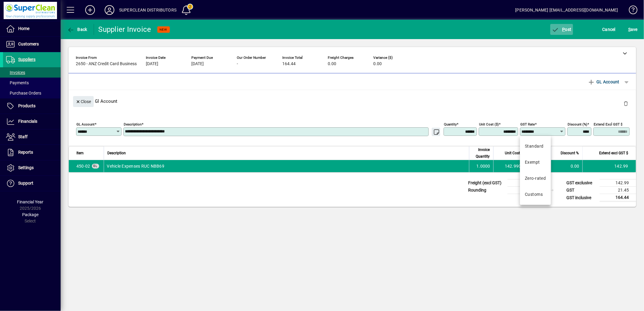  Describe the element at coordinates (32, 122) in the screenshot. I see `a: Financials` at that location.